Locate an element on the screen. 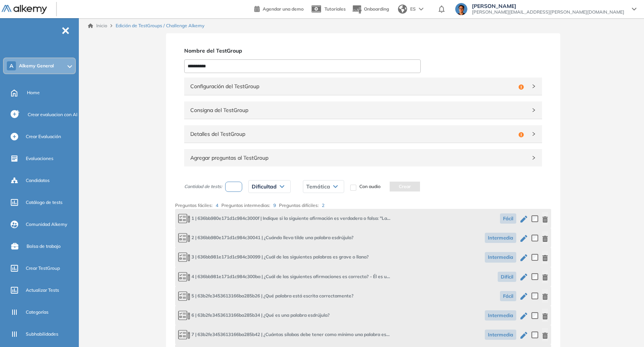  span: Agendar una demo is located at coordinates (283, 9).